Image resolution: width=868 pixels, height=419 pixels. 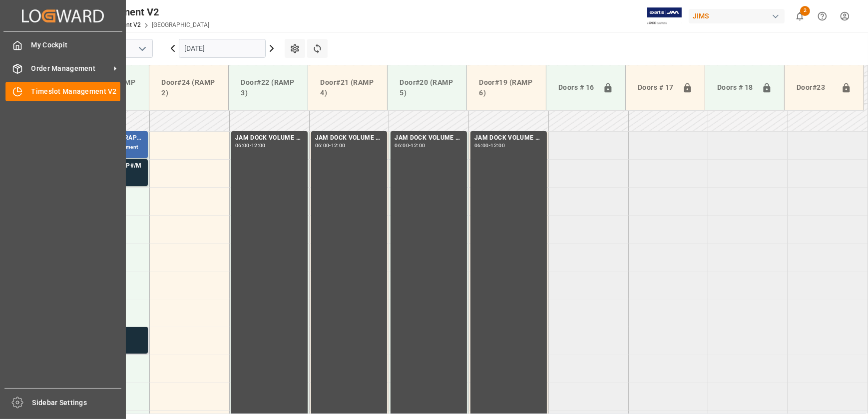 I want to click on button: show 2 new notifications, so click(x=800, y=16).